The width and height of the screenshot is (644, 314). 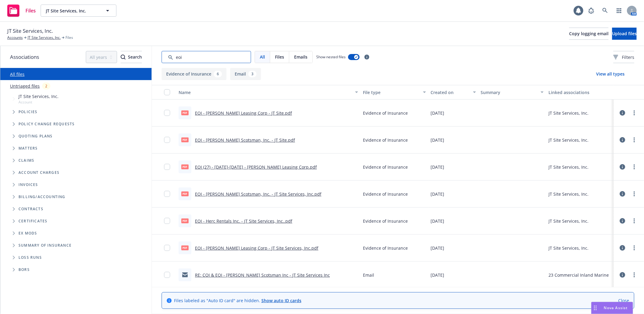 What do you see at coordinates (167, 92) in the screenshot?
I see `input: Select all` at bounding box center [167, 92].